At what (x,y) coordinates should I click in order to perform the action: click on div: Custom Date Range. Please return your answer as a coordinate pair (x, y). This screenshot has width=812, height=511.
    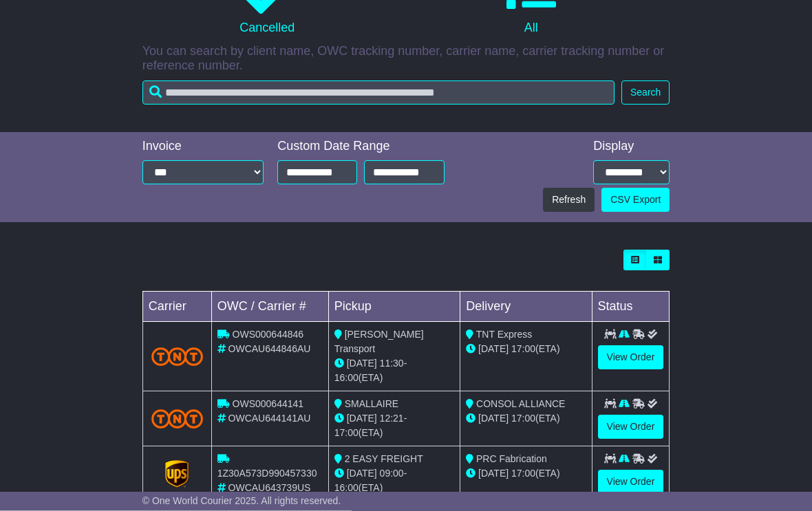
    Looking at the image, I should click on (360, 147).